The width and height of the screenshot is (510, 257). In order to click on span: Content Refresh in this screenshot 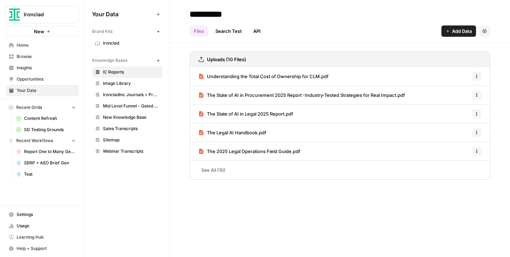, I will do `click(50, 119)`.